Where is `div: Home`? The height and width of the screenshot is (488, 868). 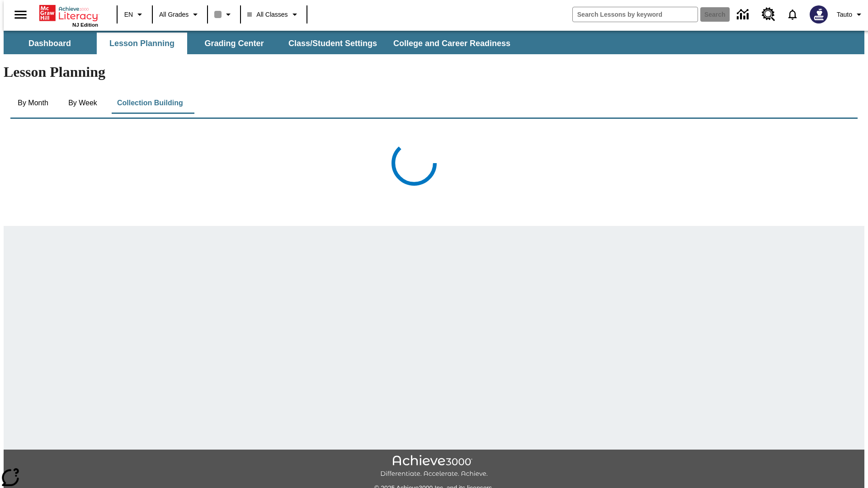 div: Home is located at coordinates (69, 15).